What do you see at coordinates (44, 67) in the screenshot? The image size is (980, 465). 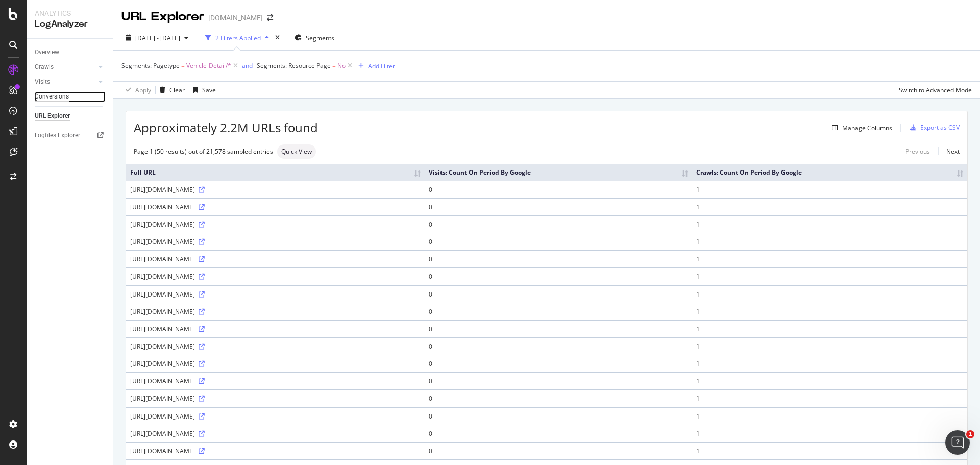 I see `div: Crawls` at bounding box center [44, 67].